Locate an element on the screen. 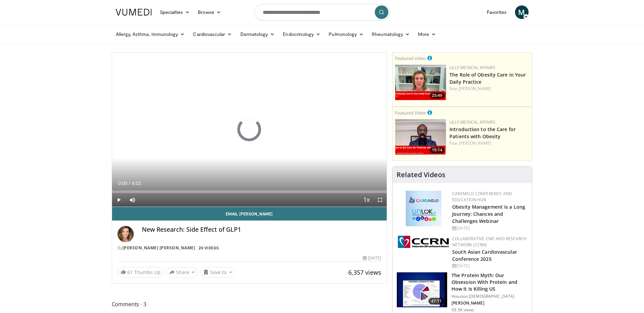 Image resolution: width=644 pixels, height=313 pixels. div: By is located at coordinates (249, 248).